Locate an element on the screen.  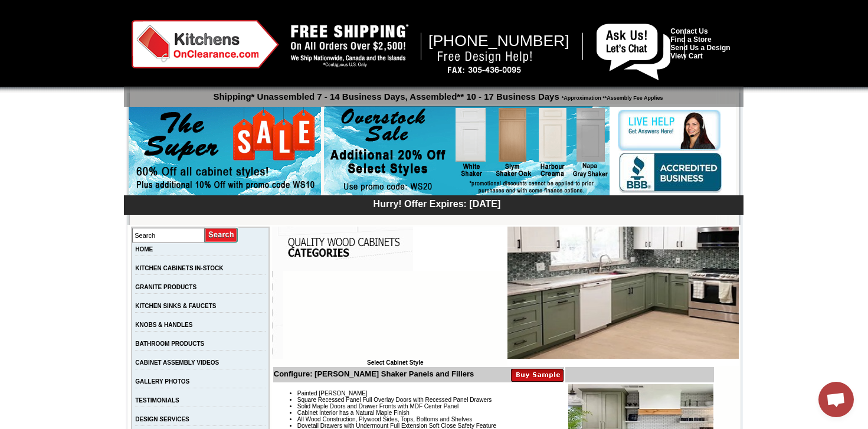
a: HOME is located at coordinates (144, 249).